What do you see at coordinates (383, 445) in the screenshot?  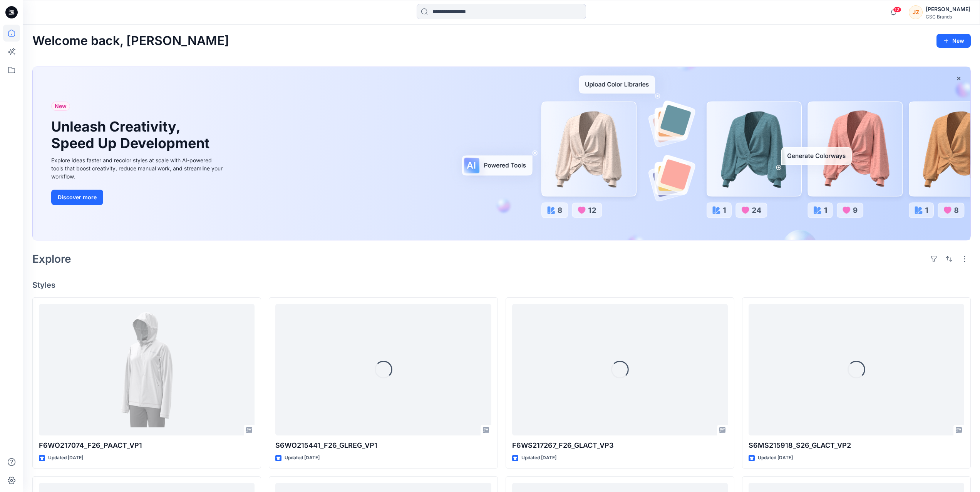 I see `p: S6WO215441_F26_GLREG_VP1` at bounding box center [383, 445].